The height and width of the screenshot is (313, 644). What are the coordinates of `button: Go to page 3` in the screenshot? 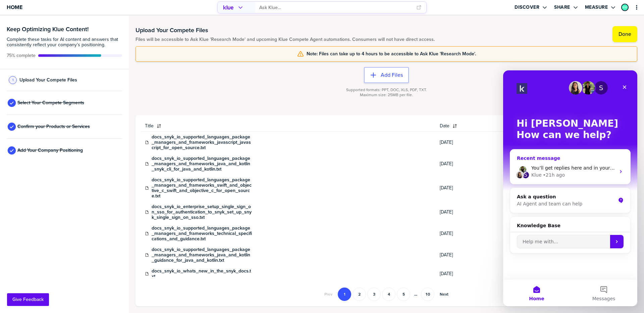 It's located at (374, 294).